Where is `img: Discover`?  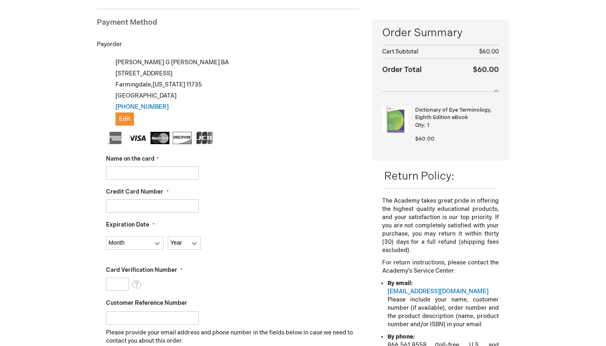
img: Discover is located at coordinates (182, 138).